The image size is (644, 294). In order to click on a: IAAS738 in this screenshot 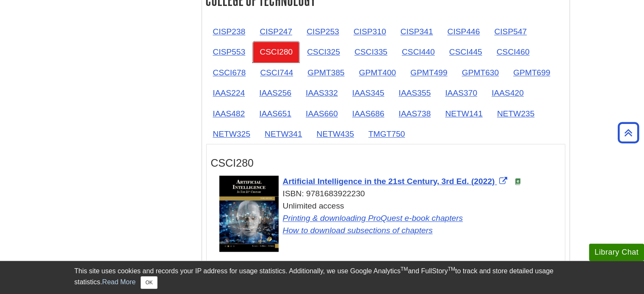, I will do `click(415, 114)`.